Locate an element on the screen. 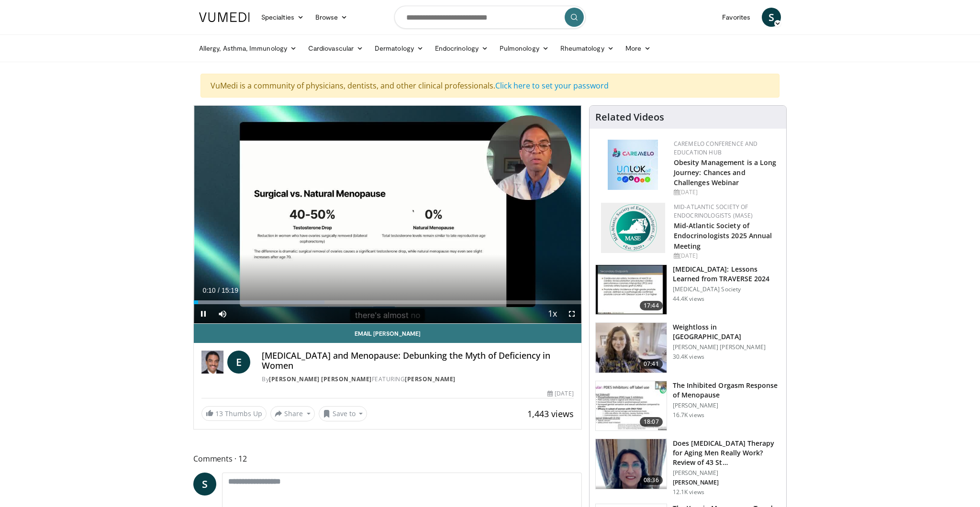 The height and width of the screenshot is (507, 980). button: Playback Rate is located at coordinates (552, 314).